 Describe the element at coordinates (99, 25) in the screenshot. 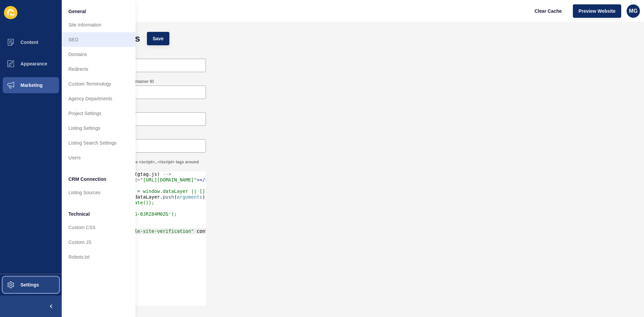

I see `a: Site Information` at that location.